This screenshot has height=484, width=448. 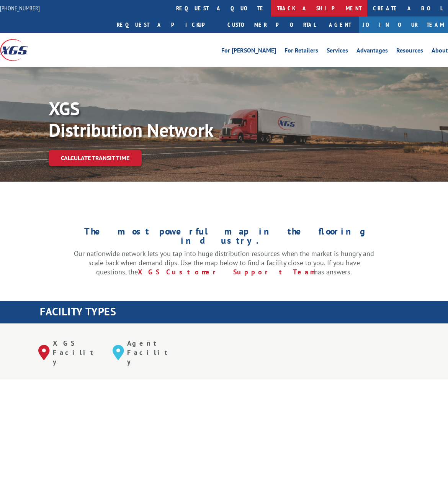 What do you see at coordinates (439, 52) in the screenshot?
I see `a: About` at bounding box center [439, 52].